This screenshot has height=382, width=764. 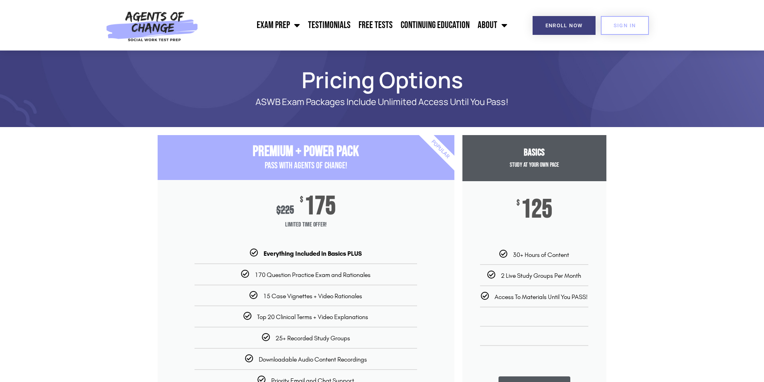 I want to click on span: 125, so click(x=537, y=210).